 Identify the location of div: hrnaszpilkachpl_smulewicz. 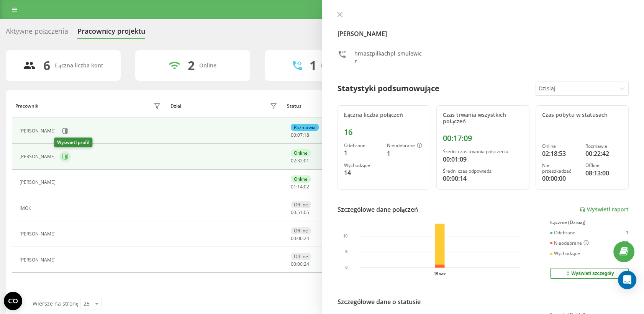
(389, 57).